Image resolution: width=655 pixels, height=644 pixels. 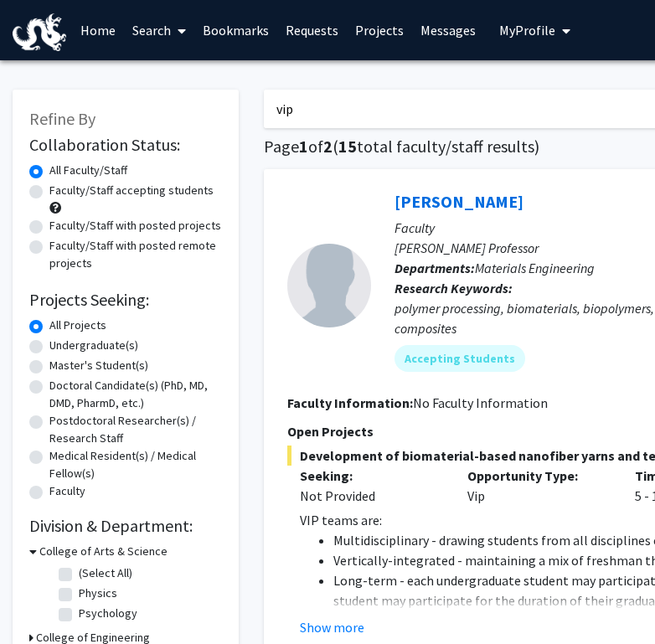 I want to click on label: Postdoctoral Researcher(s) / Research Staff, so click(x=135, y=430).